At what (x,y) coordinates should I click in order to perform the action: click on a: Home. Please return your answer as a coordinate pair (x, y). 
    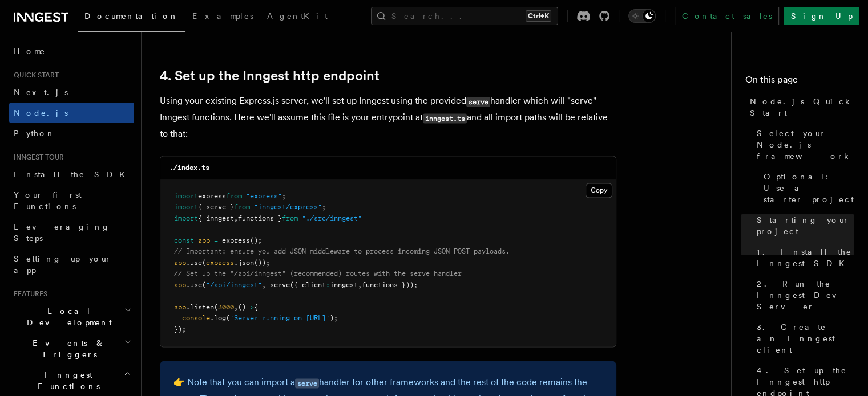
    Looking at the image, I should click on (71, 51).